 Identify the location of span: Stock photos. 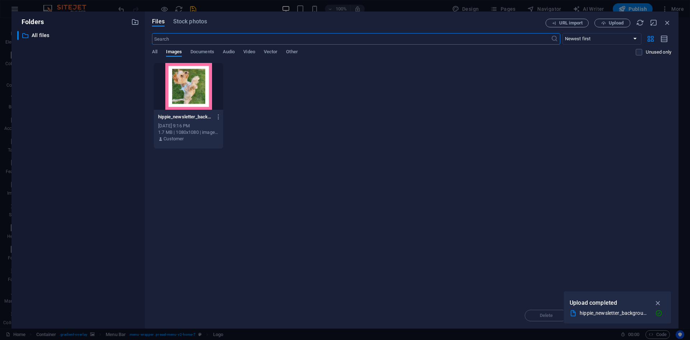
(190, 22).